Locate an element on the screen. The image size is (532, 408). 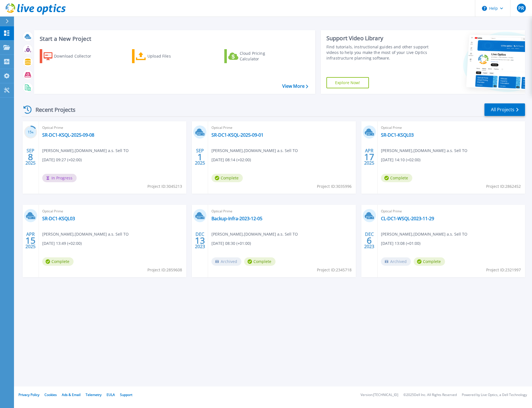
span: 1 is located at coordinates (200, 157).